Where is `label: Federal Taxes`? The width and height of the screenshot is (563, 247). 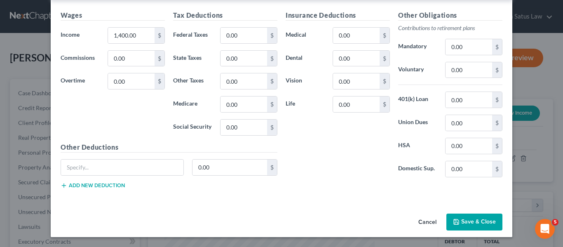
label: Federal Taxes is located at coordinates (193, 35).